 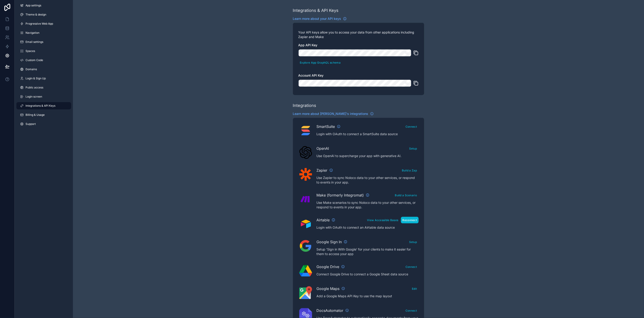 I want to click on p: Login with OAuth to connect a SmartSuite data source, so click(x=368, y=134).